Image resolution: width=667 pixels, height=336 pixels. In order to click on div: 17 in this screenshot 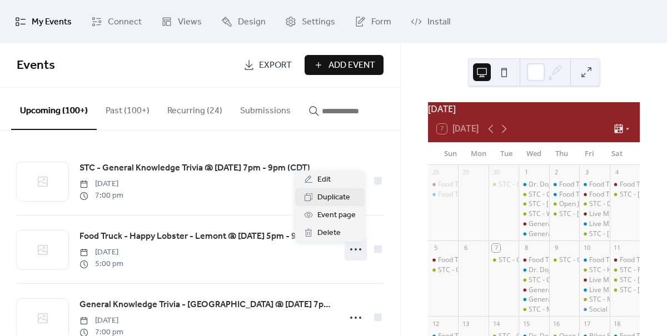, I will do `click(586, 323)`.